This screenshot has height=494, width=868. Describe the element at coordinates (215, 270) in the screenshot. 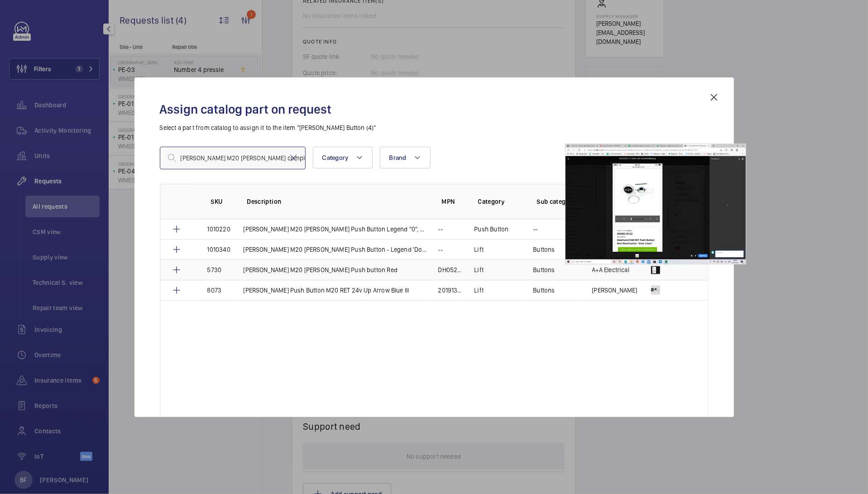

I see `p: 5730` at that location.